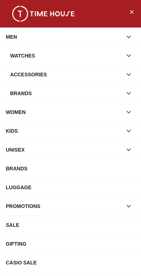  What do you see at coordinates (64, 37) in the screenshot?
I see `div: MEN` at bounding box center [64, 37].